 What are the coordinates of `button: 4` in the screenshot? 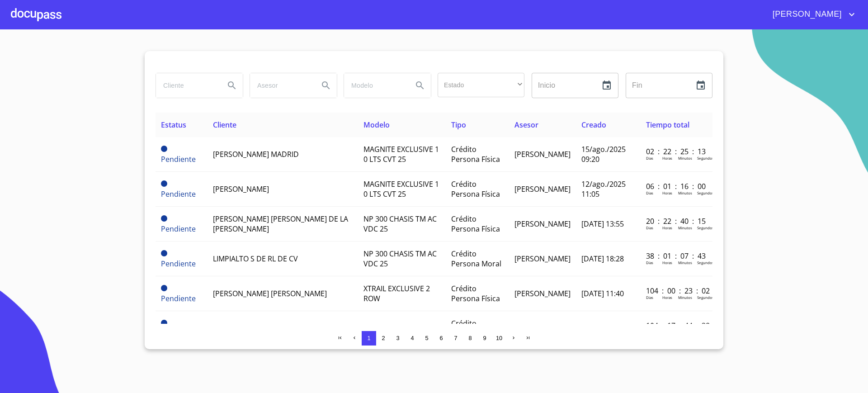 It's located at (412, 338).